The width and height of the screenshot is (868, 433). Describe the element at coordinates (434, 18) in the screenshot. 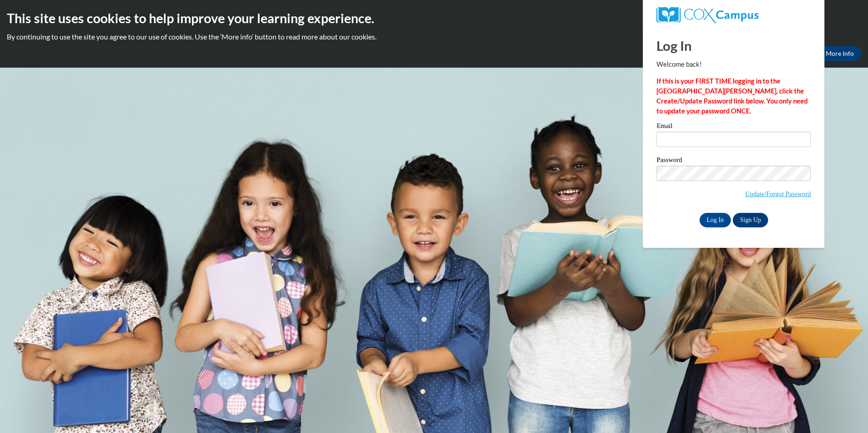

I see `h2: This site uses cookies to help improve your learning experience.` at that location.